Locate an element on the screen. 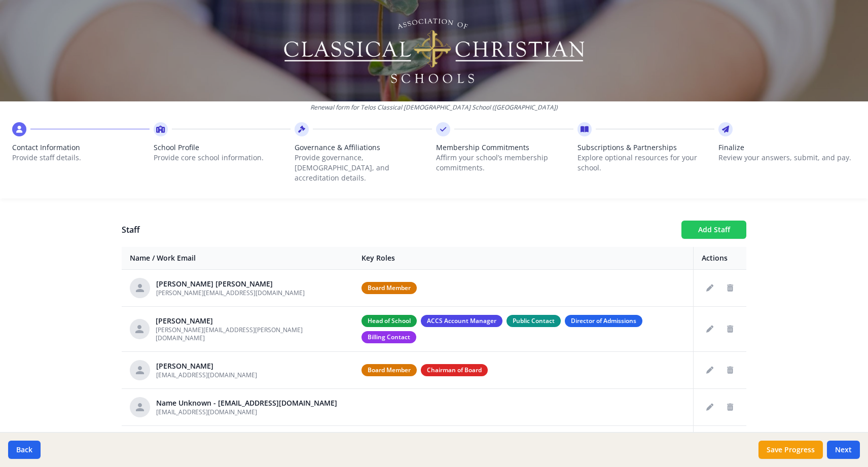 The height and width of the screenshot is (467, 868). th: Key Roles is located at coordinates (523, 258).